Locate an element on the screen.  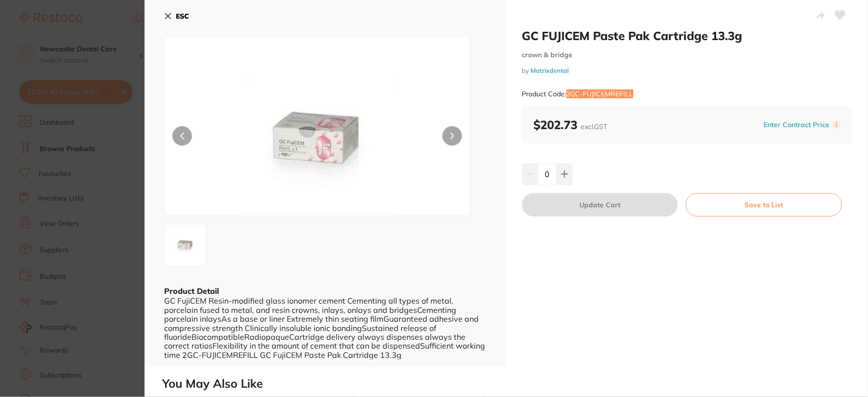
b: $202.73 is located at coordinates (570, 124).